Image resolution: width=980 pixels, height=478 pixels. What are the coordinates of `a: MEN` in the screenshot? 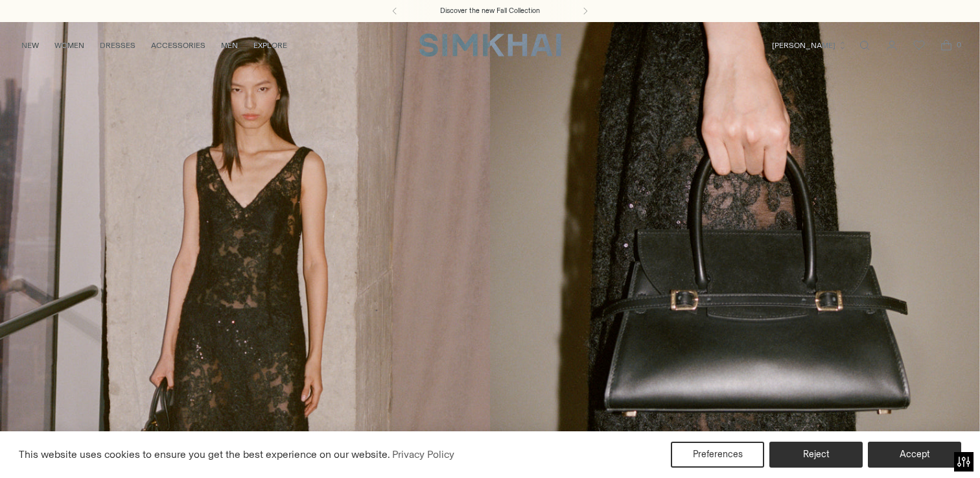 It's located at (230, 45).